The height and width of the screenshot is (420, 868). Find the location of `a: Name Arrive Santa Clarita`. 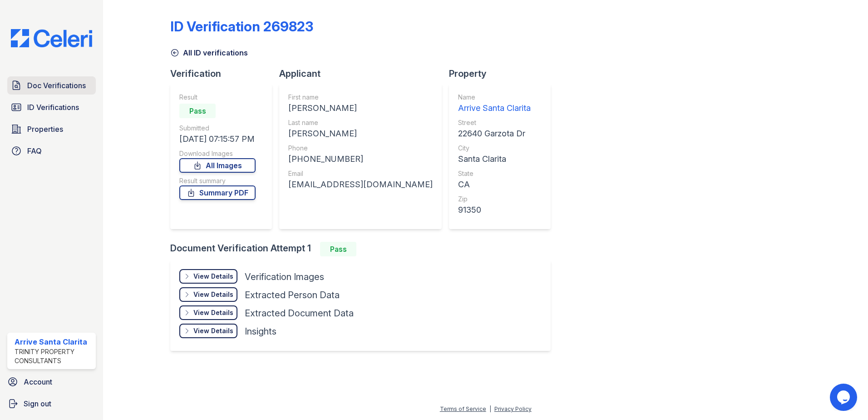

a: Name Arrive Santa Clarita is located at coordinates (494, 103).